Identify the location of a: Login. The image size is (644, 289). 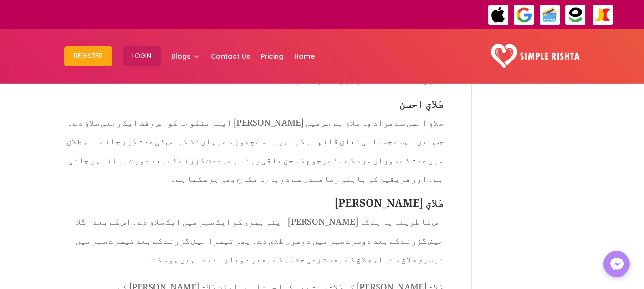
(142, 56).